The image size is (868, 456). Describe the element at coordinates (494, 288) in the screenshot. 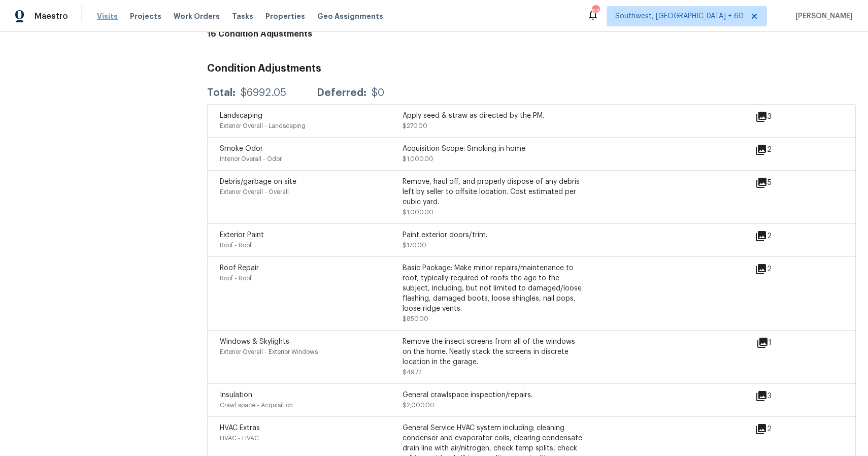

I see `div: Basic Package: Make minor repairs/maintenance to roof, typically-required of roofs the age to the...` at that location.